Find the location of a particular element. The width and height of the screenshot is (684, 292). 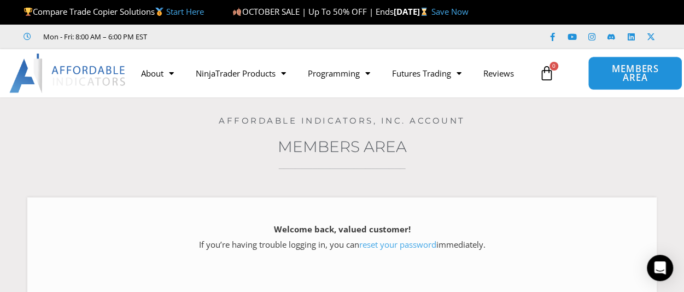

span: OCTOBER SALE | Up To 50% OFF | Ends is located at coordinates (313, 11).